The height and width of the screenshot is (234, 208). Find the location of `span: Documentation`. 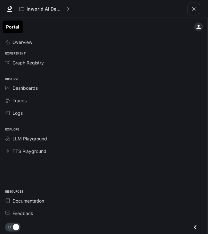

span: Documentation is located at coordinates (28, 200).